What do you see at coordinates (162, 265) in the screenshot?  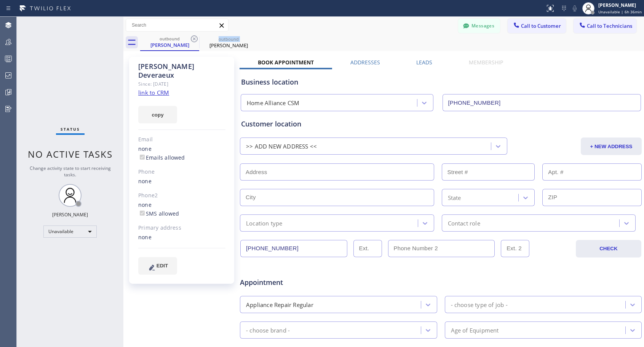 I see `span: EDIT` at bounding box center [162, 265].